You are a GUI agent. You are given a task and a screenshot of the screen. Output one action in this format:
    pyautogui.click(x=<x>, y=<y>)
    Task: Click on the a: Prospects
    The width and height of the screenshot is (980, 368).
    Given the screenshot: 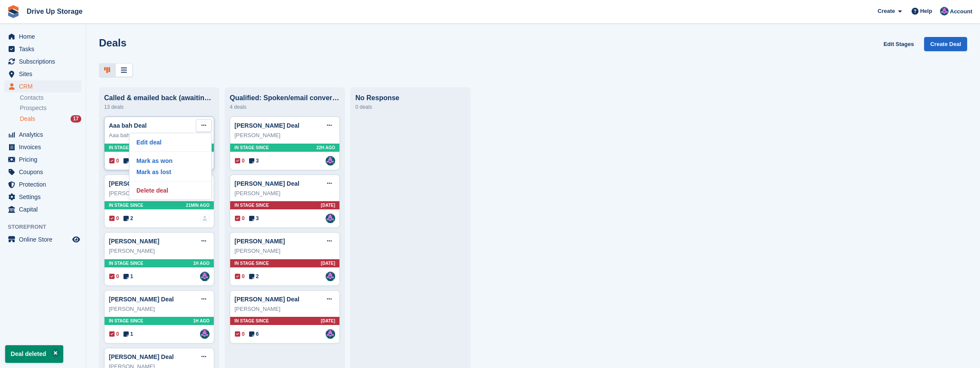 What is the action you would take?
    pyautogui.click(x=50, y=107)
    